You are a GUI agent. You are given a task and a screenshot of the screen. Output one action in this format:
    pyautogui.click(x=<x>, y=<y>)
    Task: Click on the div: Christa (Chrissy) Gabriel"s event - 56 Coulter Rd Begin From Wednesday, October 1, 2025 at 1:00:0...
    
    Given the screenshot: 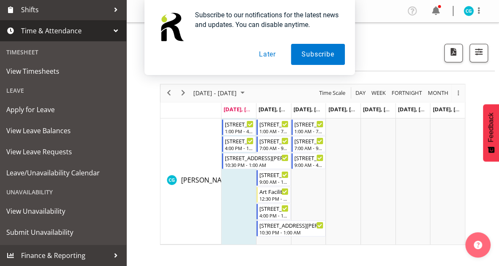 What is the action you would take?
    pyautogui.click(x=309, y=127)
    